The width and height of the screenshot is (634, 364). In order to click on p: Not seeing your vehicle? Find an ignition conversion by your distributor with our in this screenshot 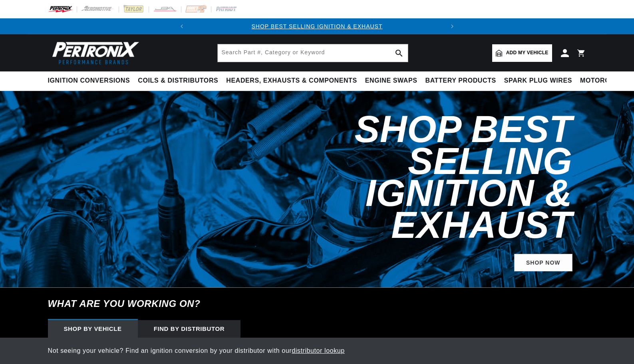, I will do `click(317, 351)`.